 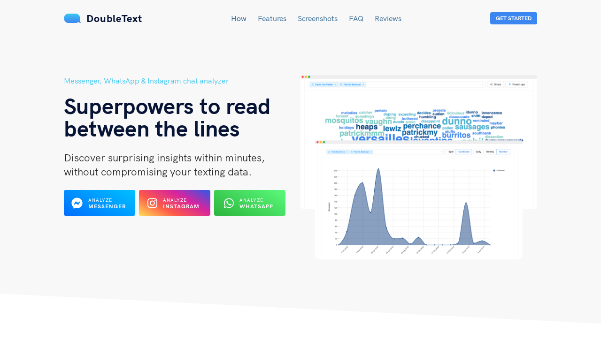 What do you see at coordinates (165, 158) in the screenshot?
I see `span: Discover surprising insights within minutes,` at bounding box center [165, 158].